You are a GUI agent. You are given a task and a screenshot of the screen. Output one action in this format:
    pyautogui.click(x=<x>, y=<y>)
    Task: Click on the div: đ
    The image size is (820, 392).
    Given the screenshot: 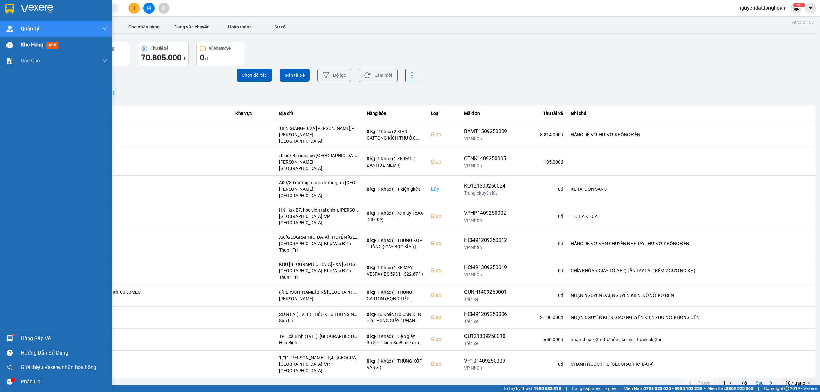 What is the action you would take?
    pyautogui.click(x=163, y=58)
    